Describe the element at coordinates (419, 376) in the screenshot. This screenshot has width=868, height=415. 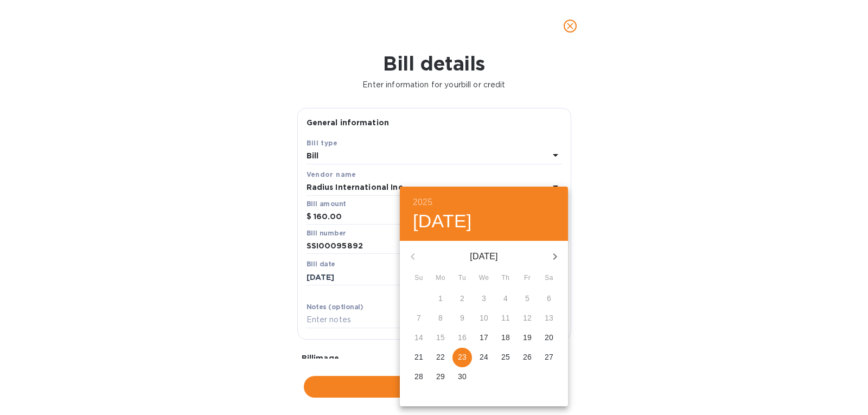
I see `p: 28` at that location.